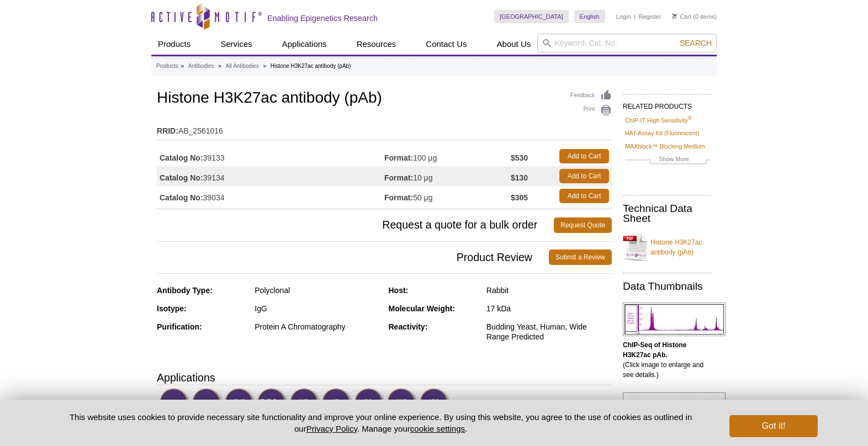  Describe the element at coordinates (180, 327) in the screenshot. I see `strong: Purification:` at that location.